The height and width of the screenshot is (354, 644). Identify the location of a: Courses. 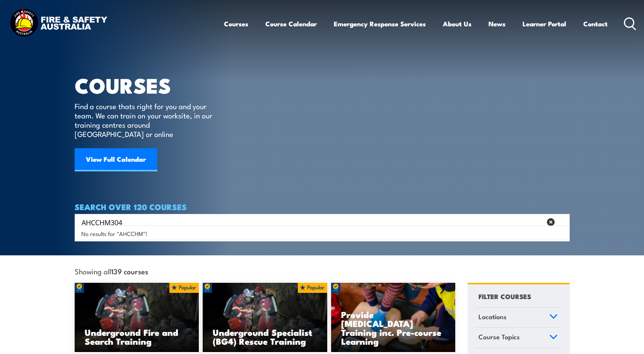
(236, 24).